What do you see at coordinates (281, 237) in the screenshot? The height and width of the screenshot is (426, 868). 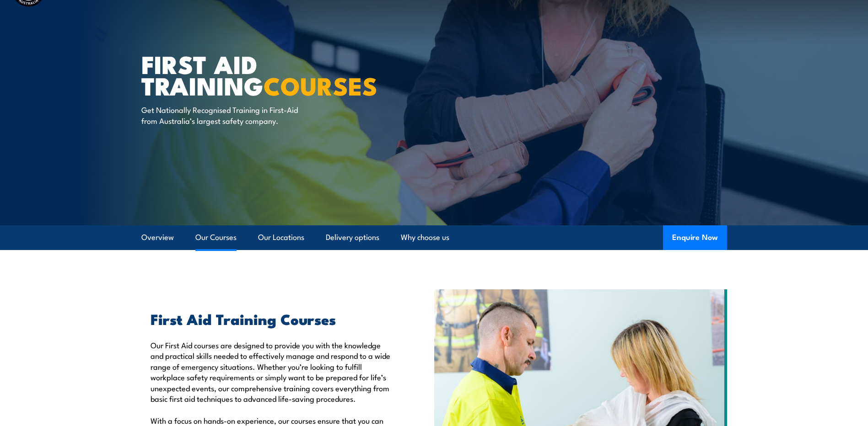 I see `a: Our Locations` at bounding box center [281, 237].